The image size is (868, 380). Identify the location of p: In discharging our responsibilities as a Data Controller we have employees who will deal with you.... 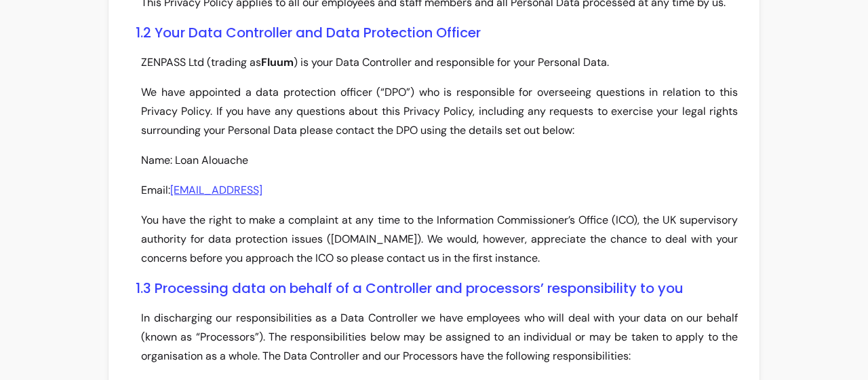
(440, 336).